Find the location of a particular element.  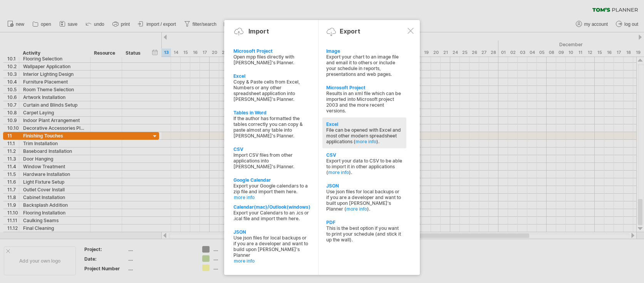

div: CSV is located at coordinates (364, 154).